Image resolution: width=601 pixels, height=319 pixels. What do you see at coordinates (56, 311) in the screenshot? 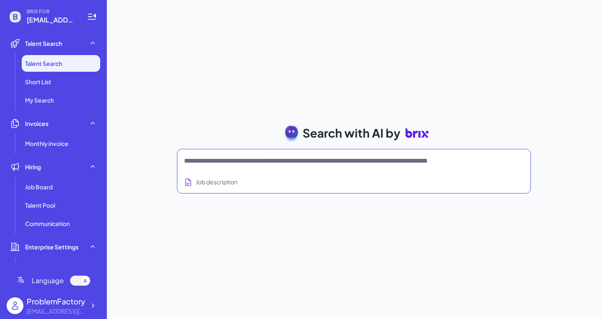
I see `div: martixingwei@gmail.com` at bounding box center [56, 311].